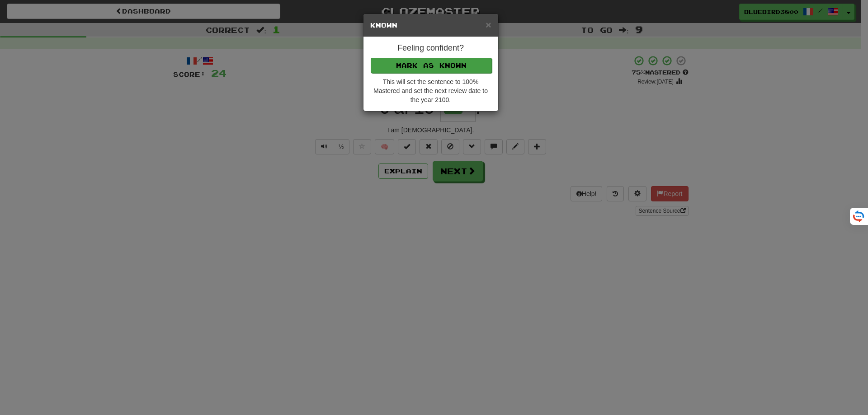 The width and height of the screenshot is (868, 415). I want to click on h5: Known, so click(431, 25).